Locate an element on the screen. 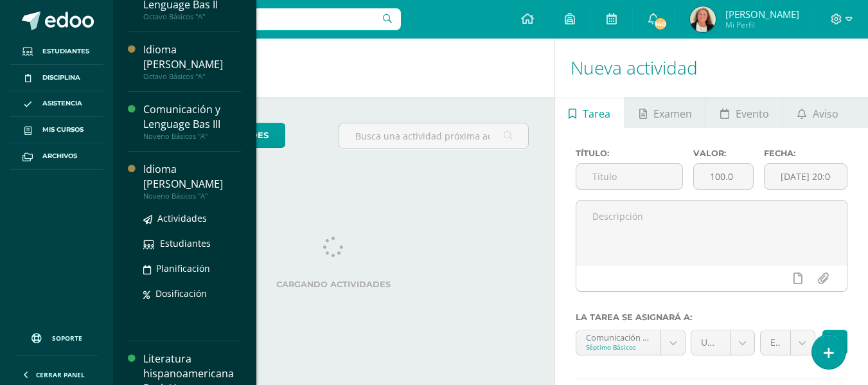 This screenshot has height=385, width=868. span: 140 is located at coordinates (660, 23).